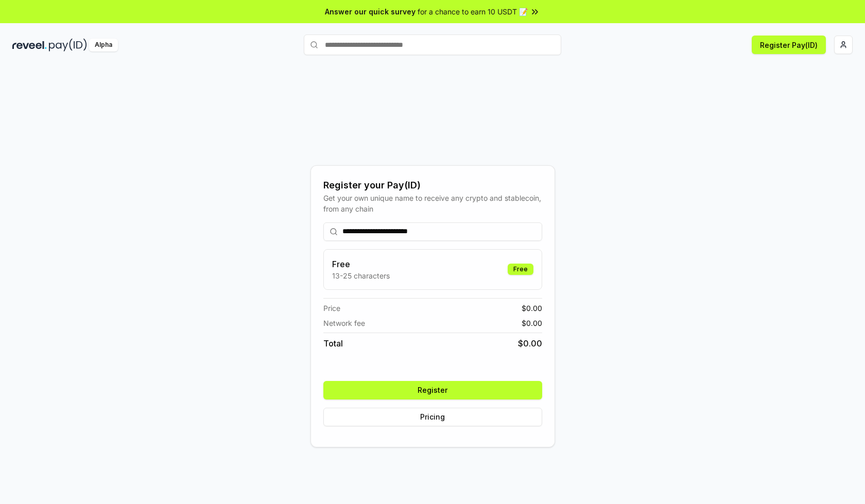 Image resolution: width=865 pixels, height=504 pixels. What do you see at coordinates (332, 308) in the screenshot?
I see `span: Price` at bounding box center [332, 308].